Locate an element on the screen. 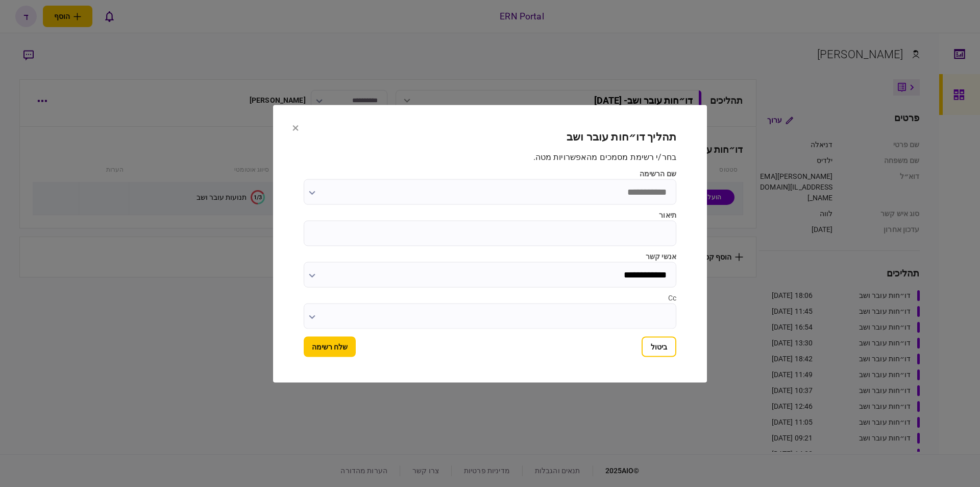  div: בחר/י רשימת מסמכים מהאפשרויות מטה . is located at coordinates (490, 157).